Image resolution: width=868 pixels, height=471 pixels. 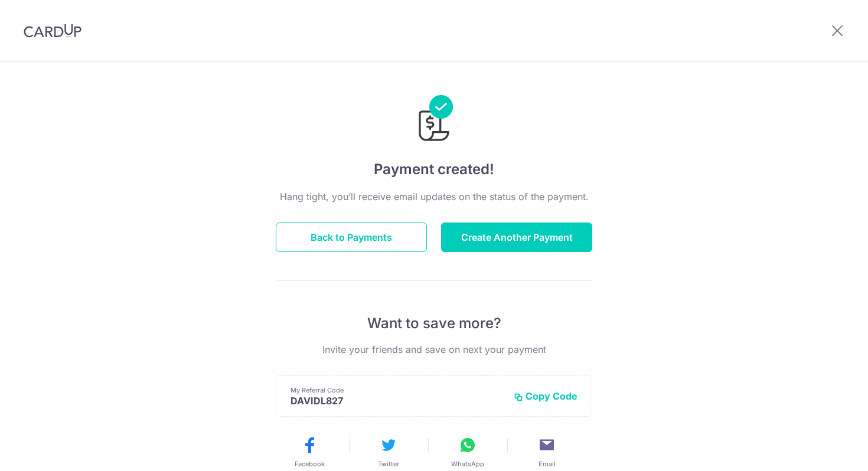 I want to click on button: Twitter, so click(x=388, y=452).